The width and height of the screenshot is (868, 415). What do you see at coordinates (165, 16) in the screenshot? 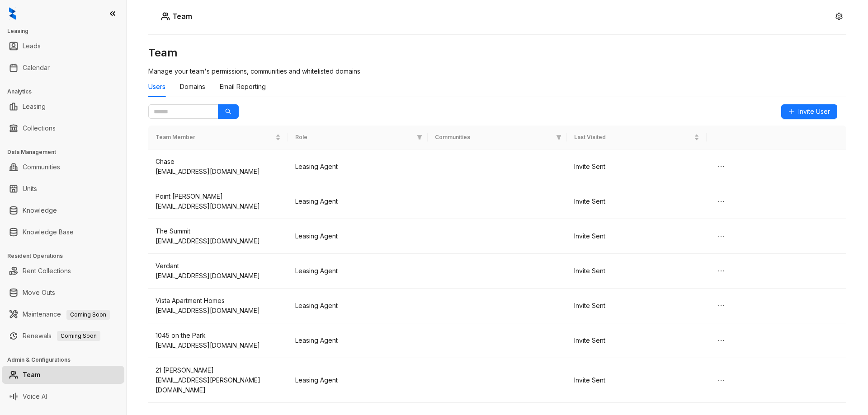
I see `img: Users` at bounding box center [165, 16].